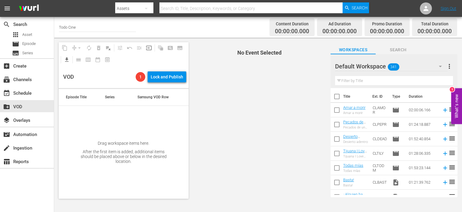 The width and height of the screenshot is (462, 212). What do you see at coordinates (292, 24) in the screenshot?
I see `div: Content Duration` at bounding box center [292, 24].